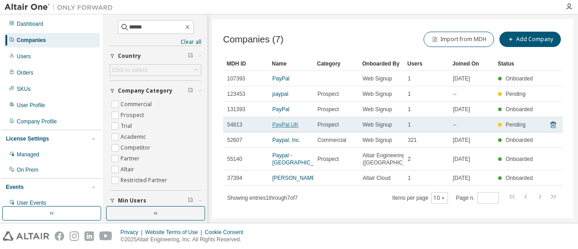 This screenshot has height=249, width=578. Describe the element at coordinates (478, 198) in the screenshot. I see `span: Page n.` at that location.